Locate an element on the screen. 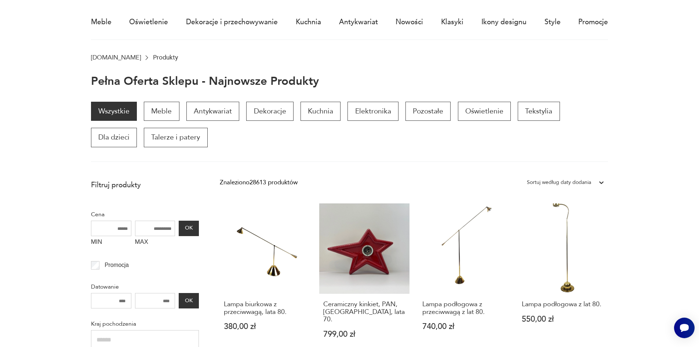  a: Dla dzieci is located at coordinates (114, 137).